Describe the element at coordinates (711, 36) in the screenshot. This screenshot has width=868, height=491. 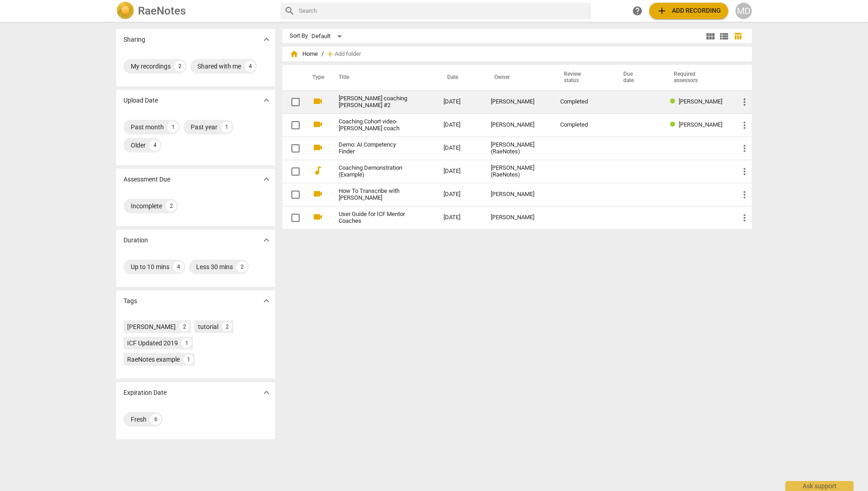
I see `button: Tile view` at that location.